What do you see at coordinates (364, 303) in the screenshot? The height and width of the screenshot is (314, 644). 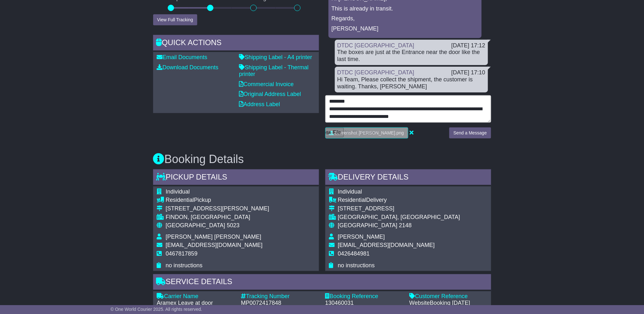 I see `div: 130460031` at bounding box center [364, 303].